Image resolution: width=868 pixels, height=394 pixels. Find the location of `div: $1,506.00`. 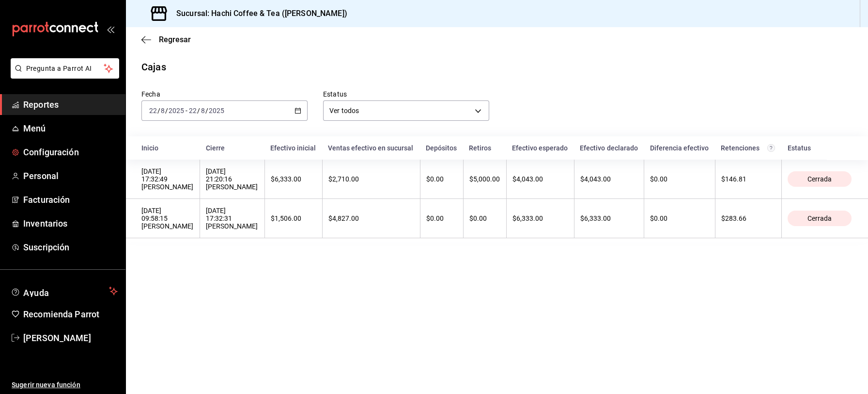

div: $1,506.00 is located at coordinates (293, 218).